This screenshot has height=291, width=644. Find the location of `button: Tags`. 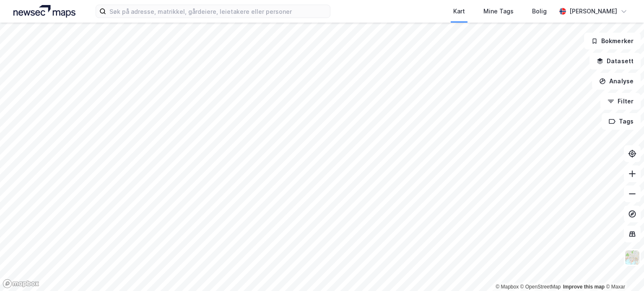

button: Tags is located at coordinates (621, 122).